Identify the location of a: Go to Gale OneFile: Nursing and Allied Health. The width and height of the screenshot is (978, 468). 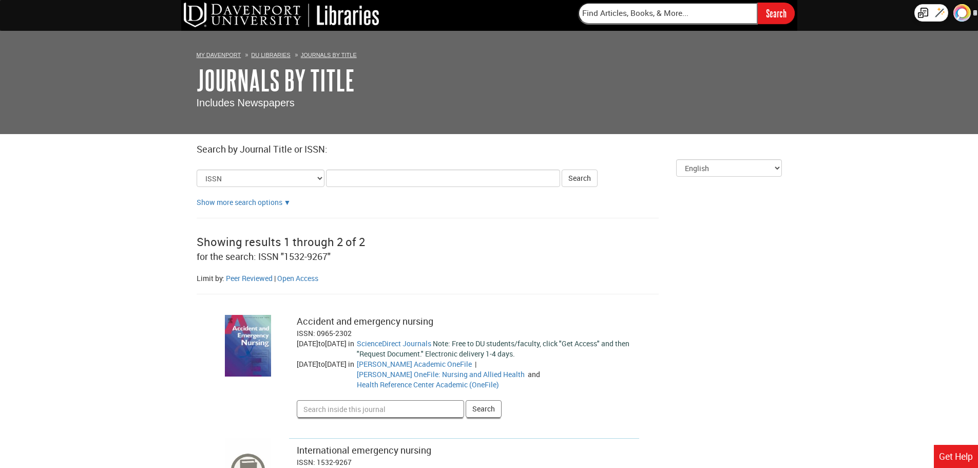
(441, 374).